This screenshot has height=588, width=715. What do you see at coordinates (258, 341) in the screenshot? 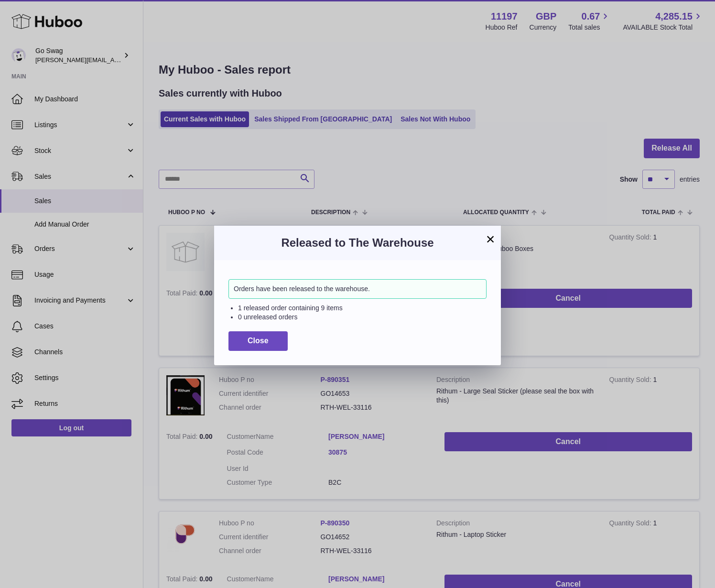
I see `button: Close` at bounding box center [258, 341].